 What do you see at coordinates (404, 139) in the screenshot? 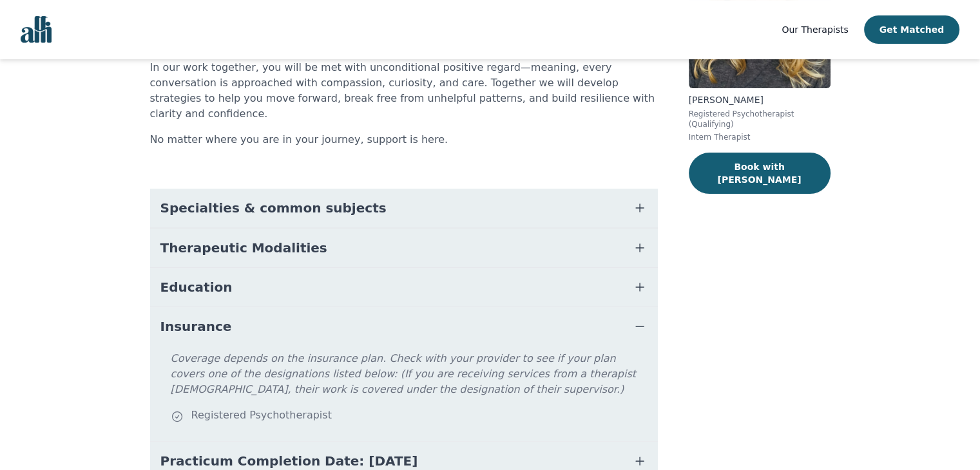
I see `p: No matter where you are in your journey, support is here.` at bounding box center [404, 139].